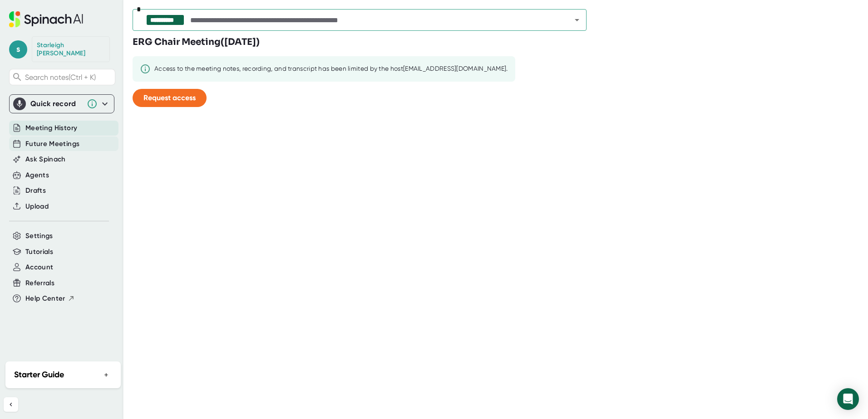 This screenshot has height=419, width=868. What do you see at coordinates (37, 207) in the screenshot?
I see `button: Upload` at bounding box center [37, 207].